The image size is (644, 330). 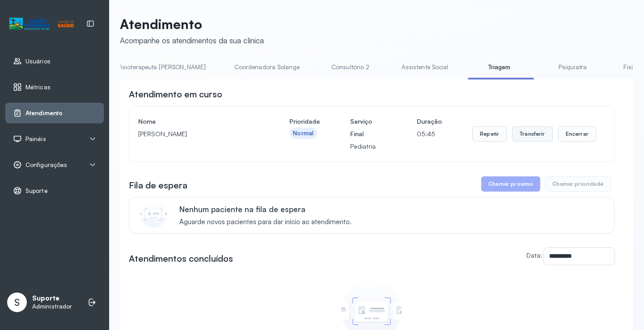 I want to click on h4: Serviço Final, so click(x=368, y=128).